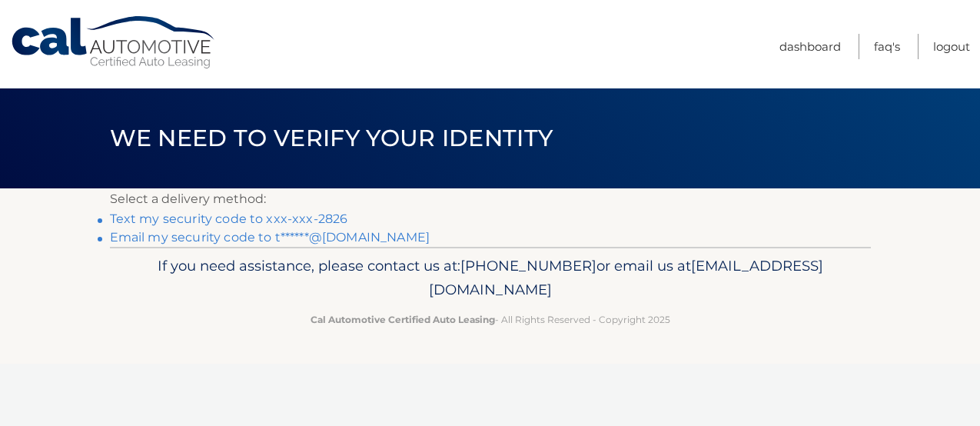 This screenshot has height=426, width=980. What do you see at coordinates (114, 42) in the screenshot?
I see `a: Cal Automotive` at bounding box center [114, 42].